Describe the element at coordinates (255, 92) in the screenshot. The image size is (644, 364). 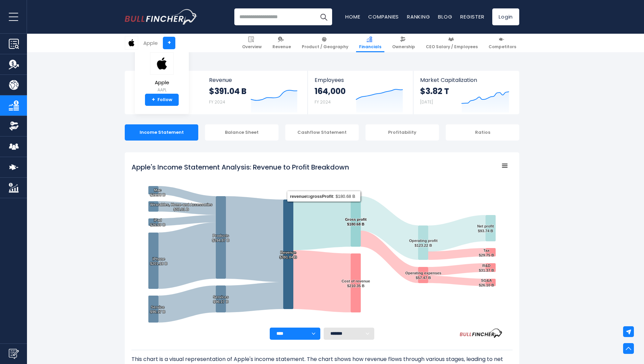
I see `a: Revenue $391.04 B FY 2024` at that location.